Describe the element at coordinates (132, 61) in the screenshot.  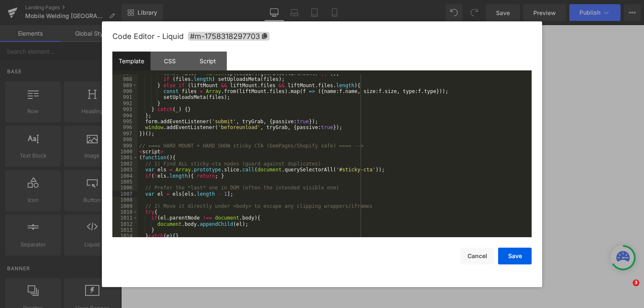
I see `div: Template` at that location.